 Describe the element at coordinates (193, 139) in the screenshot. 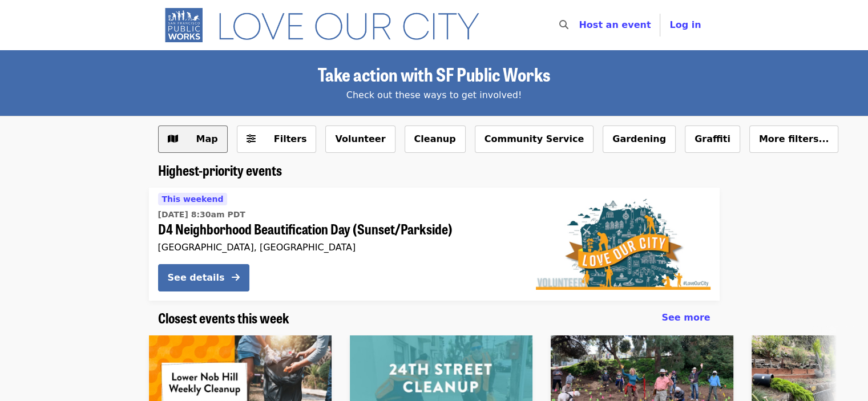

I see `button: Show map view` at that location.